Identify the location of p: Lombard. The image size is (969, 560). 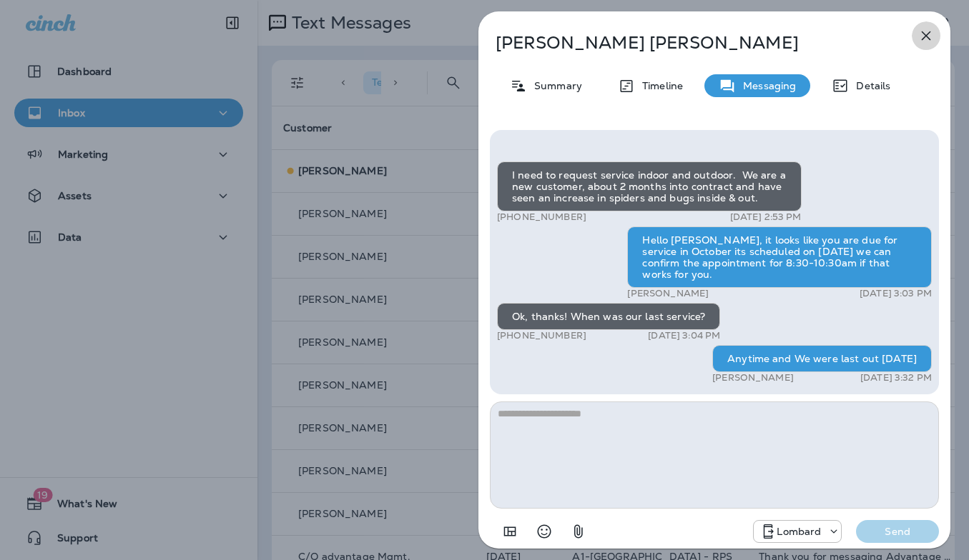
(799, 531).